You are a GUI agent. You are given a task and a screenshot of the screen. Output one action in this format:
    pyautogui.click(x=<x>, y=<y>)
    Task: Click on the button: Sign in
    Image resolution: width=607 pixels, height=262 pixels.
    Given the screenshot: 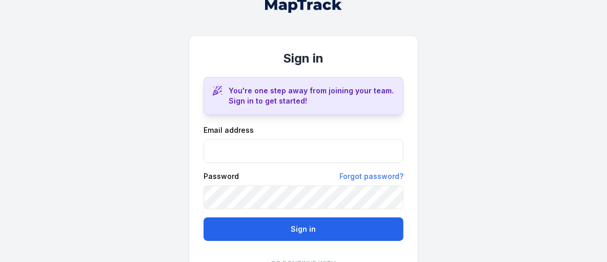 What is the action you would take?
    pyautogui.click(x=303, y=229)
    